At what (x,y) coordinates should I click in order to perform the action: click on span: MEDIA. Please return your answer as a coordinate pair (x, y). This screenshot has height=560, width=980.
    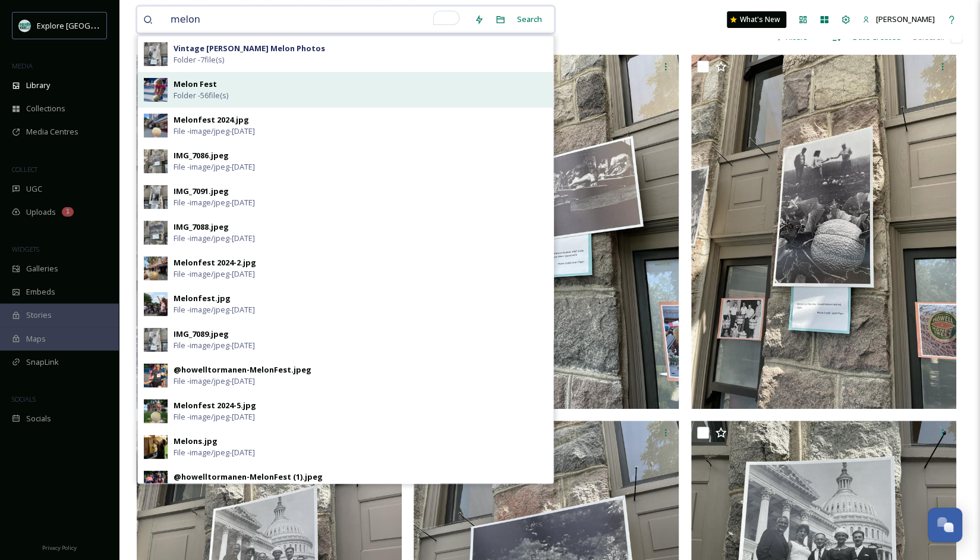
    Looking at the image, I should click on (22, 65).